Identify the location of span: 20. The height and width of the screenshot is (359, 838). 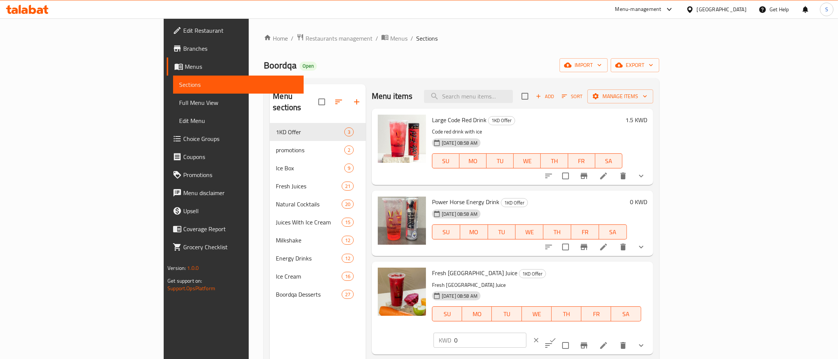
(348, 204).